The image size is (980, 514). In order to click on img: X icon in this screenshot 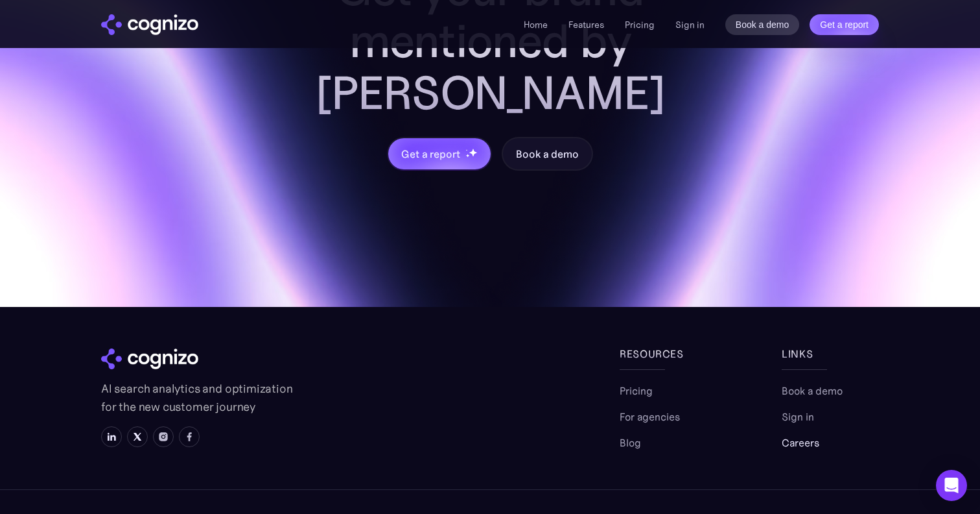, I will do `click(138, 436)`.